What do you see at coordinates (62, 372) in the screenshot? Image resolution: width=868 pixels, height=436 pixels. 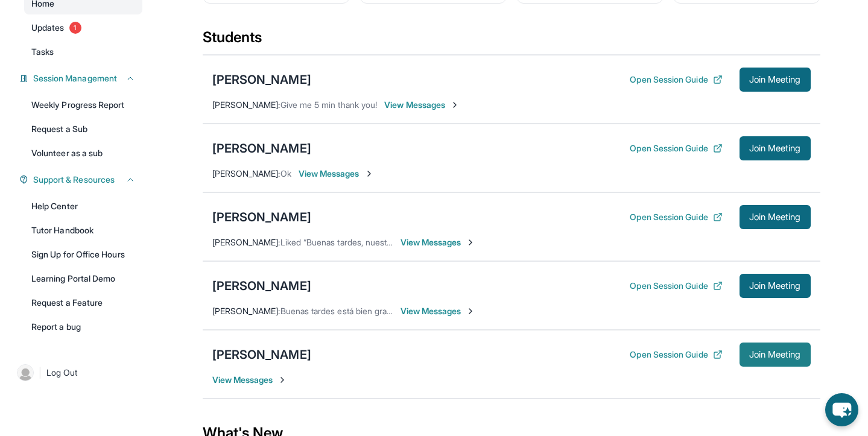 I see `span: Log Out` at bounding box center [62, 372].